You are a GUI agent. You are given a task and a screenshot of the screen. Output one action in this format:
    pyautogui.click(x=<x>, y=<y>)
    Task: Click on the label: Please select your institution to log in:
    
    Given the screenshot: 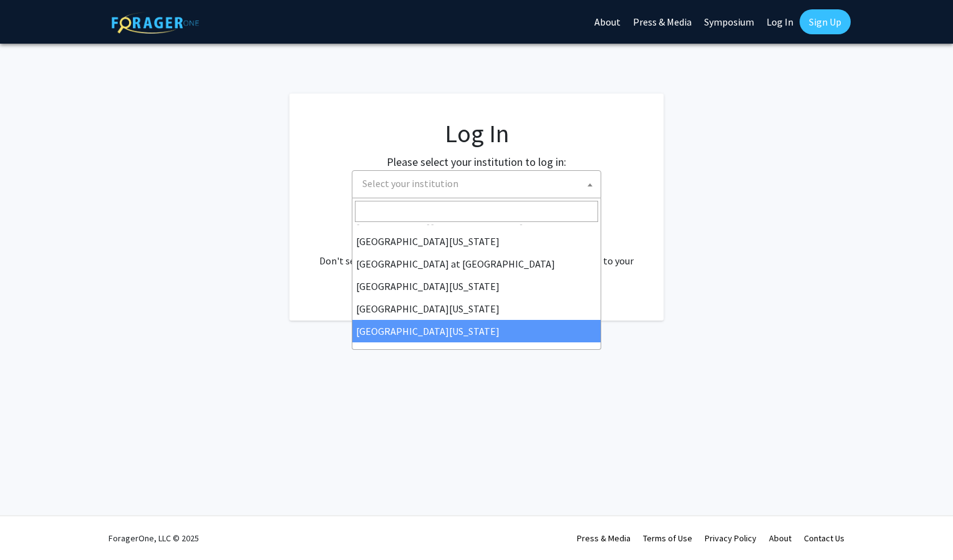 What is the action you would take?
    pyautogui.click(x=476, y=161)
    